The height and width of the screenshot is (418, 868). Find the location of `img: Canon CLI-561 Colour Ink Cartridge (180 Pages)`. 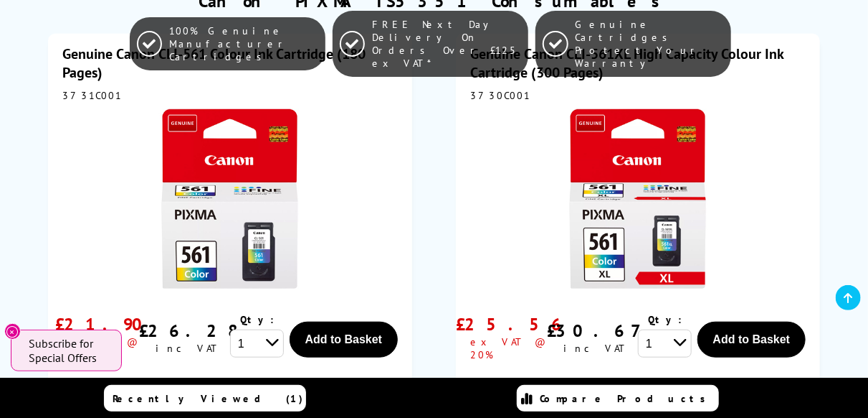

img: Canon CLI-561 Colour Ink Cartridge (180 Pages) is located at coordinates (230, 199).